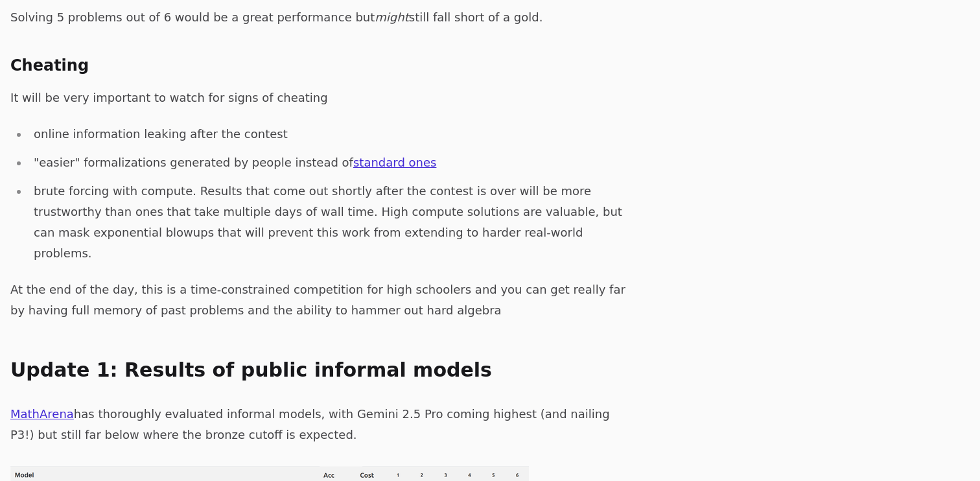  I want to click on h3: Cheating, so click(322, 66).